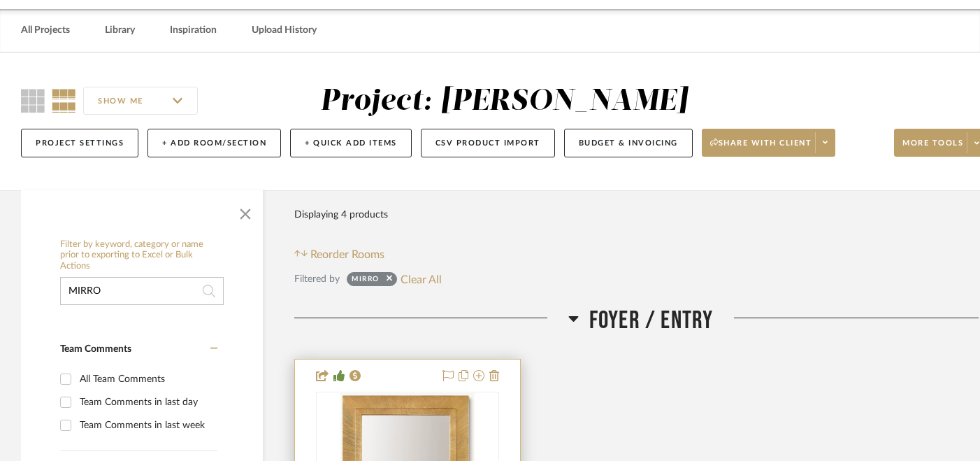 The height and width of the screenshot is (461, 980). Describe the element at coordinates (629, 142) in the screenshot. I see `button: Budget & Invoicing` at that location.